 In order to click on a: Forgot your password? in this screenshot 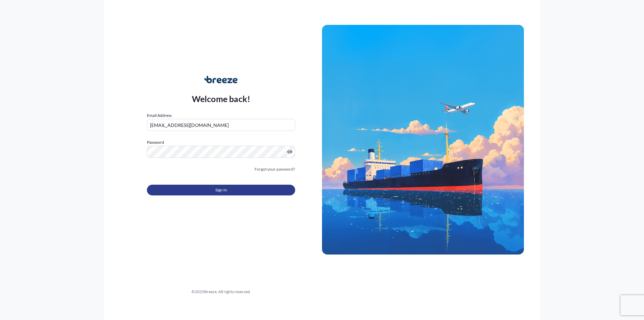, I will do `click(275, 169)`.